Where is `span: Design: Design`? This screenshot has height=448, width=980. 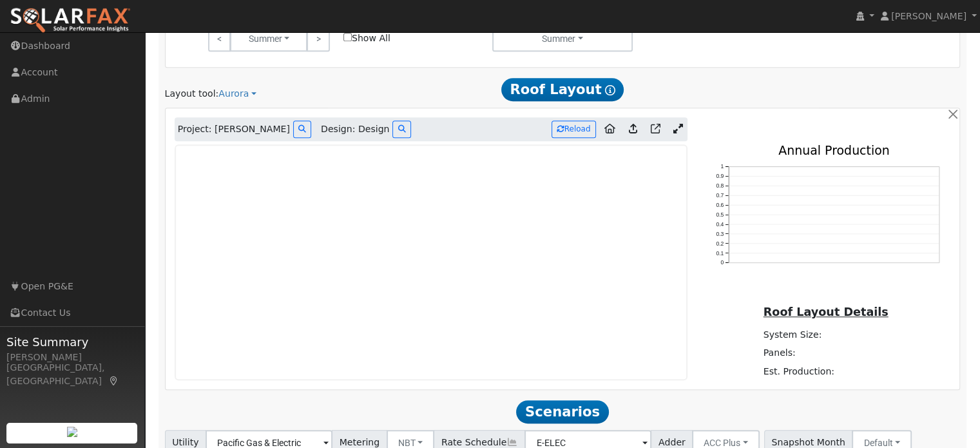
span: Design: Design is located at coordinates (355, 129).